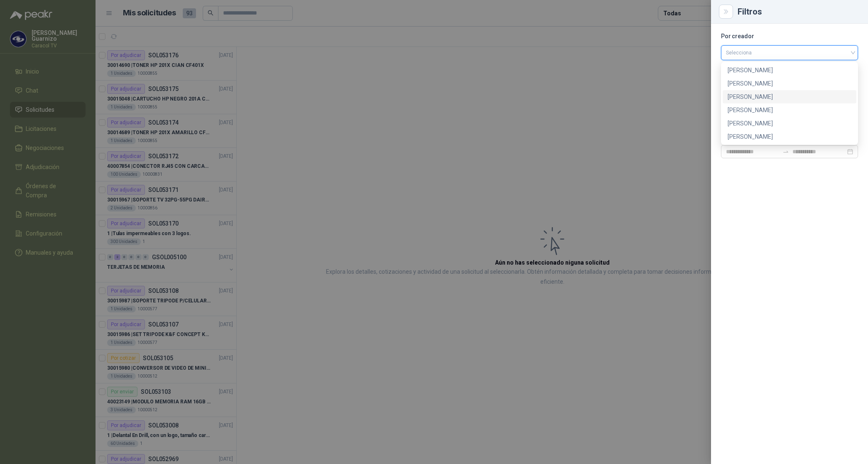  What do you see at coordinates (790, 110) in the screenshot?
I see `div: LUZ DARY ARIAS` at bounding box center [790, 110].